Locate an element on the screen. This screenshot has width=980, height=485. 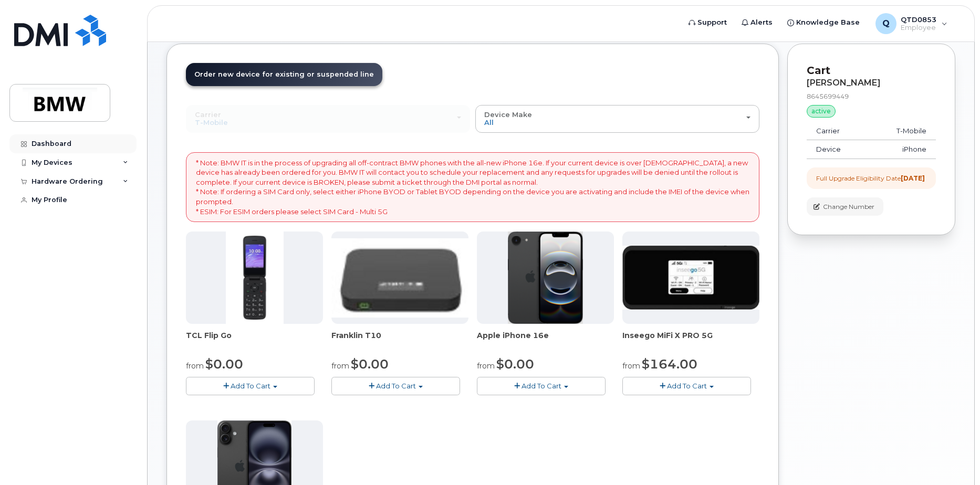
p: * Note: BMW IT is in the process of upgrading all off-contract BMW phones with the all-new iPhone... is located at coordinates (473, 187).